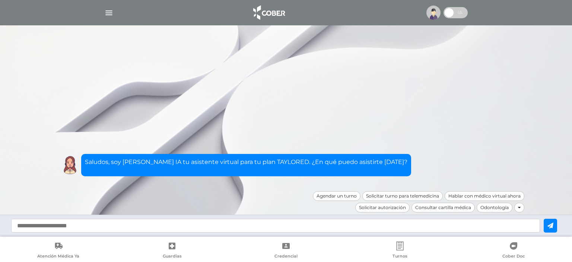 Image resolution: width=572 pixels, height=262 pixels. Describe the element at coordinates (109, 13) in the screenshot. I see `img: Cober_menu-lines-white.svg` at that location.